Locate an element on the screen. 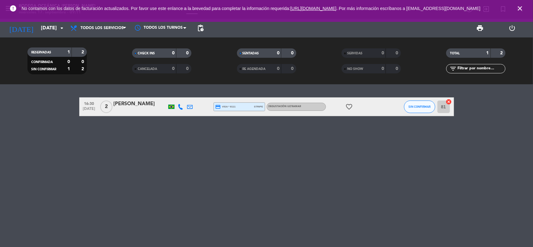  span: CANCELADA is located at coordinates (147, 69).